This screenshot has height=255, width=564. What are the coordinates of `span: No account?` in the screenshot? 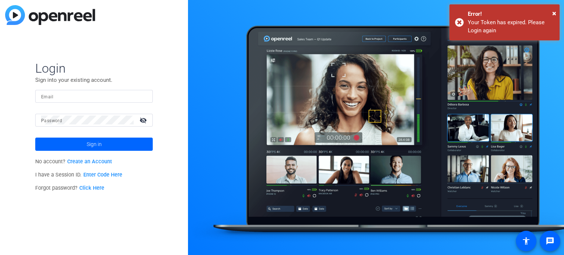 It's located at (73, 162).